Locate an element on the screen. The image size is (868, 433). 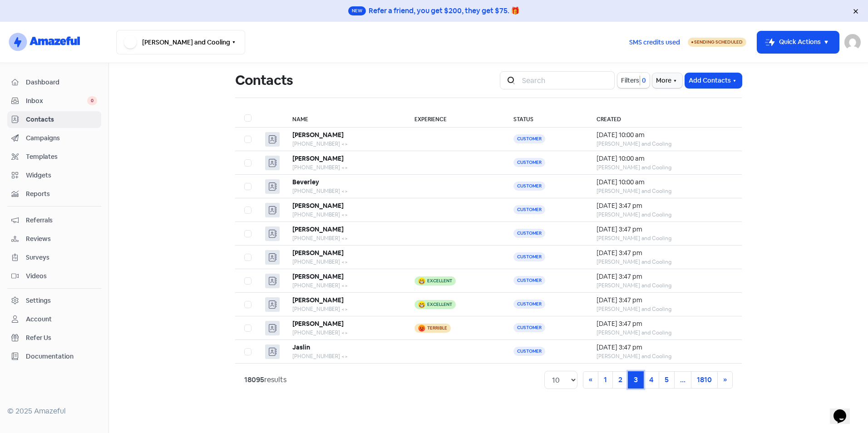
a: Account is located at coordinates (54, 319).